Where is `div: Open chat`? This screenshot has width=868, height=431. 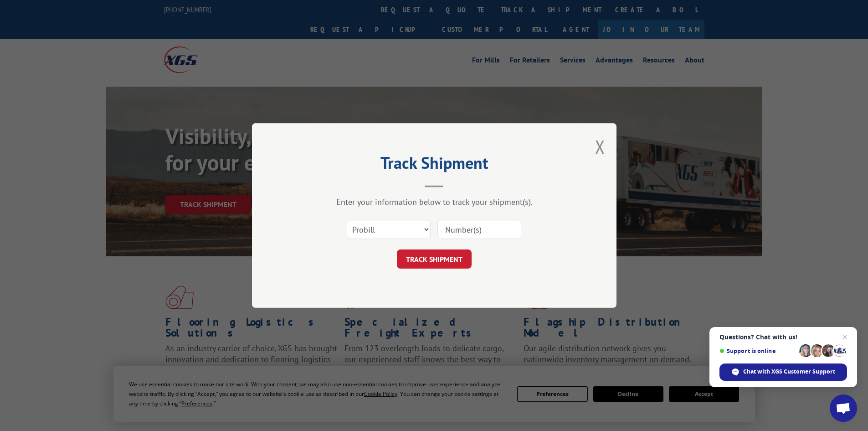
div: Open chat is located at coordinates (844, 408).